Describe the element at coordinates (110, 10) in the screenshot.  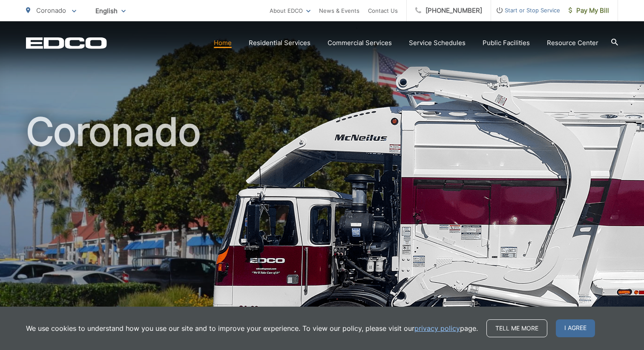
I see `span: English` at that location.